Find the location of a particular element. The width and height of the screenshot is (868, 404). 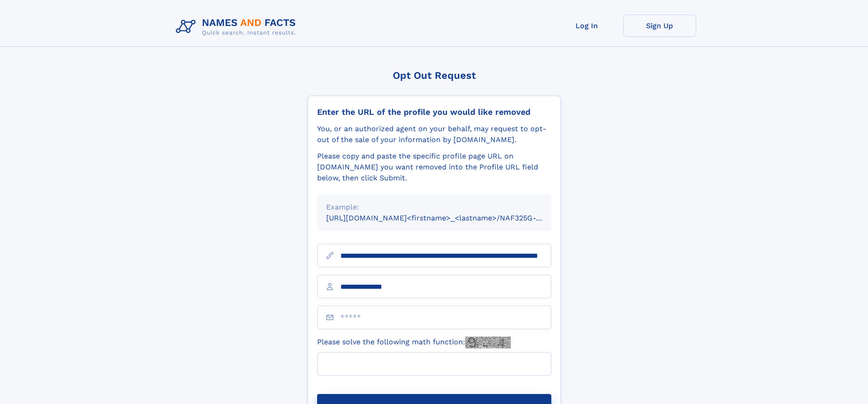

div: You, or an authorized agent on your behalf, may request to opt-out of the sale of your informatio... is located at coordinates (434, 134).